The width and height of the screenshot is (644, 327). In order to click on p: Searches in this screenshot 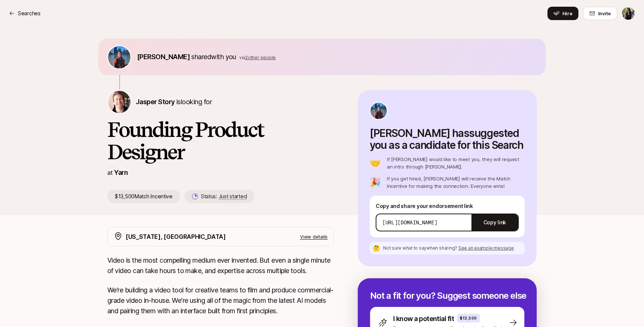, I will do `click(29, 13)`.